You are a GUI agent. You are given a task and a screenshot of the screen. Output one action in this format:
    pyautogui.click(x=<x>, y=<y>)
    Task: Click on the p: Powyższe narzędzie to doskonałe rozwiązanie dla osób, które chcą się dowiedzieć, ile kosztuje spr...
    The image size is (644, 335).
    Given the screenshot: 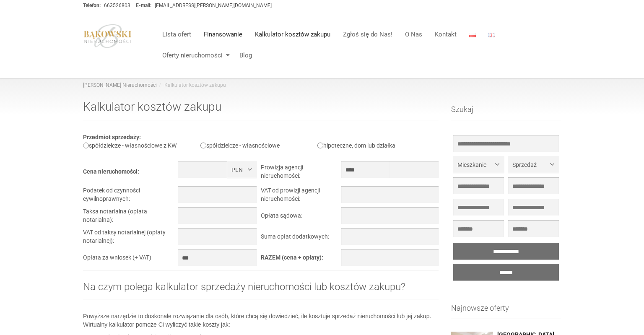 What is the action you would take?
    pyautogui.click(x=261, y=320)
    